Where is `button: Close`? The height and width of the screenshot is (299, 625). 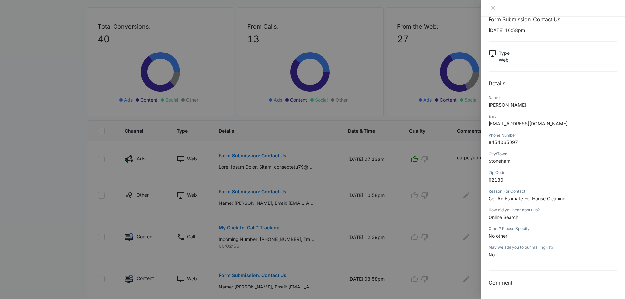 button: Close is located at coordinates (493, 8).